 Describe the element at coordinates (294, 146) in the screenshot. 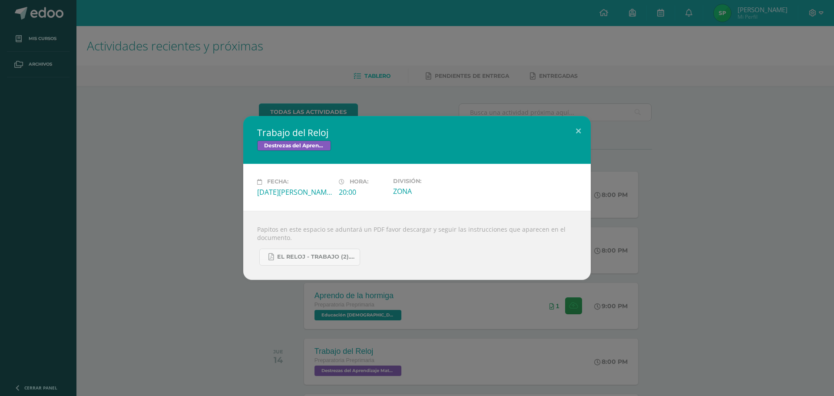

I see `span: Destrezas del Aprendizaje Matemático` at that location.